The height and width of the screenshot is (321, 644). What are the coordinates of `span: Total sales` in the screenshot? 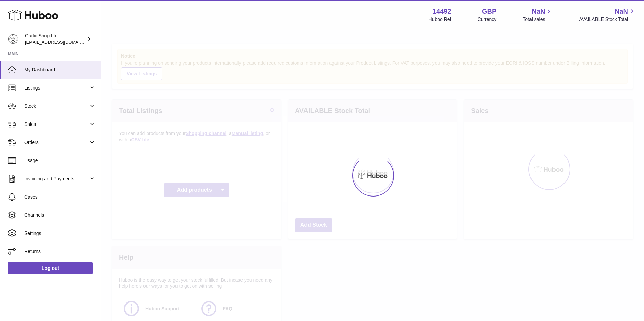 It's located at (538, 19).